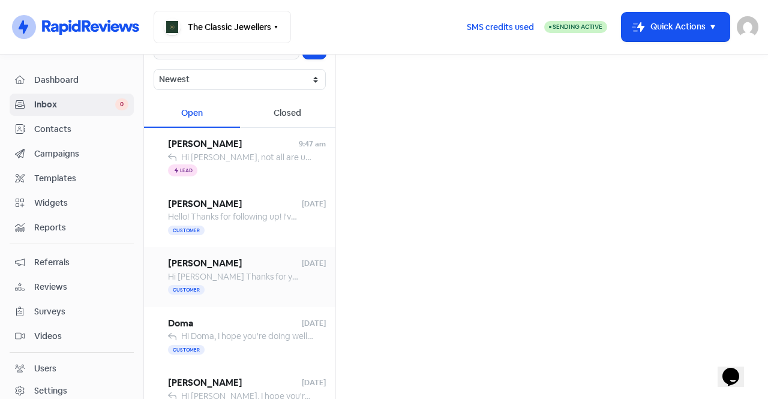 This screenshot has width=768, height=399. What do you see at coordinates (71, 336) in the screenshot?
I see `a: Videos` at bounding box center [71, 336].